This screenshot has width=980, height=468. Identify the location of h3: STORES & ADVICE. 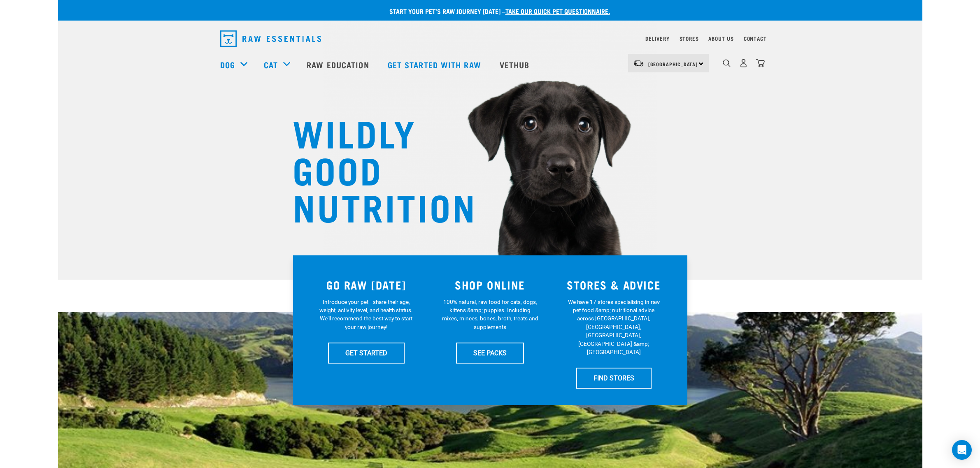
(614, 285).